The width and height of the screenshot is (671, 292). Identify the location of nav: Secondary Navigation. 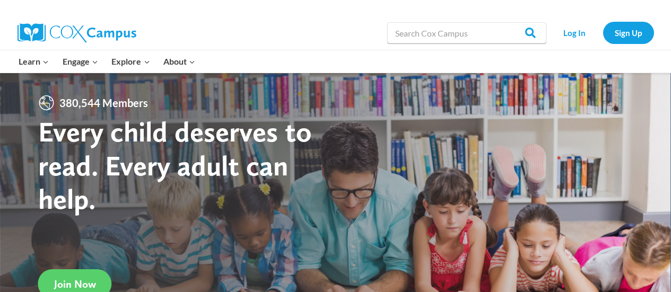
(603, 32).